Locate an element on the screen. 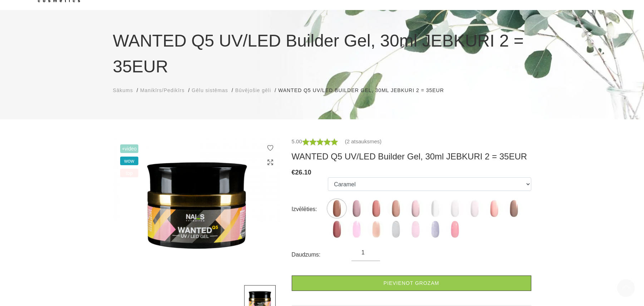 Image resolution: width=644 pixels, height=306 pixels. span: Manikīrs/Pedikīrs is located at coordinates (162, 90).